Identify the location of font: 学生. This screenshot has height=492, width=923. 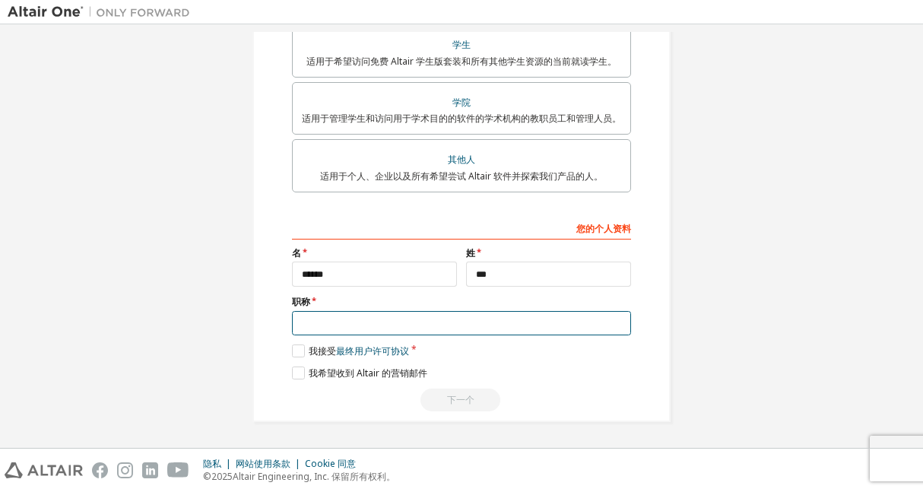
(461, 44).